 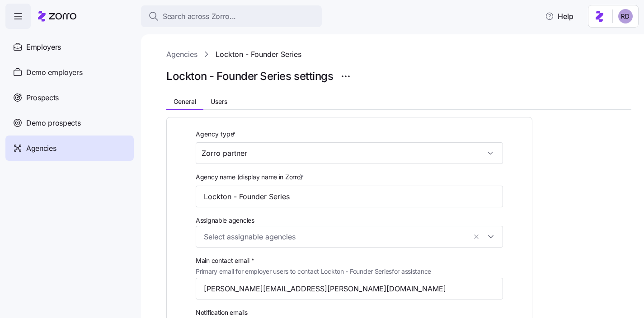 I want to click on span: Help, so click(x=559, y=16).